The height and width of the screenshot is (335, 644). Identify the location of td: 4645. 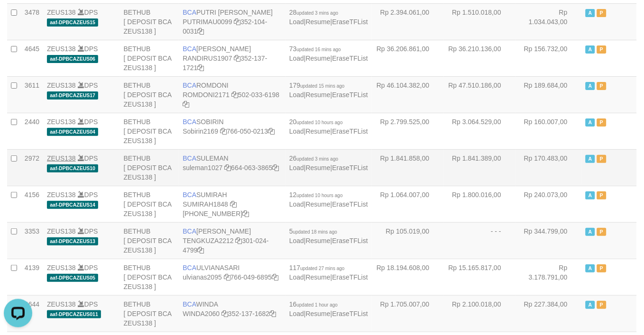
(32, 58).